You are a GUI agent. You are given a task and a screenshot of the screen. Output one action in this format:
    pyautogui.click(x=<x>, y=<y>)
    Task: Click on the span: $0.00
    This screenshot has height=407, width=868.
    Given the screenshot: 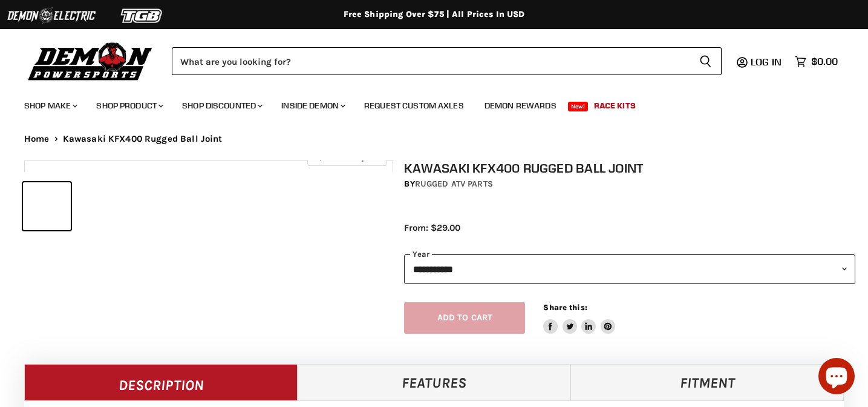 What is the action you would take?
    pyautogui.click(x=825, y=61)
    